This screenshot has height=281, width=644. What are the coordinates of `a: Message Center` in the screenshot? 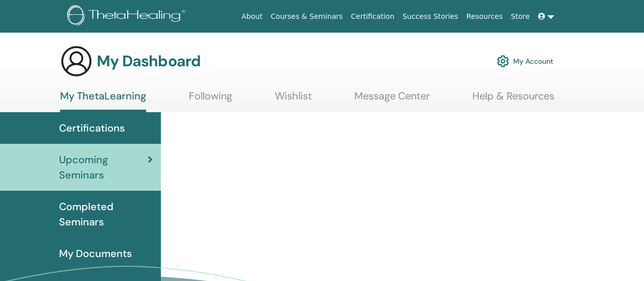 It's located at (392, 99).